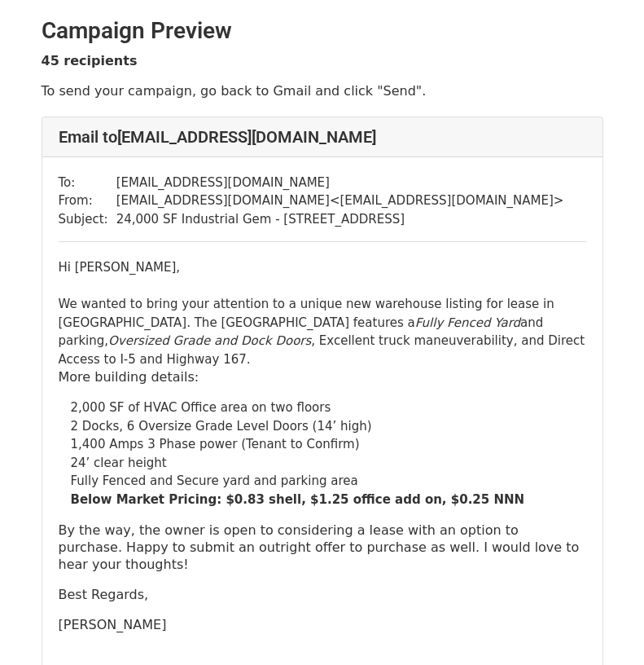  I want to click on h2: Campaign Preview, so click(322, 31).